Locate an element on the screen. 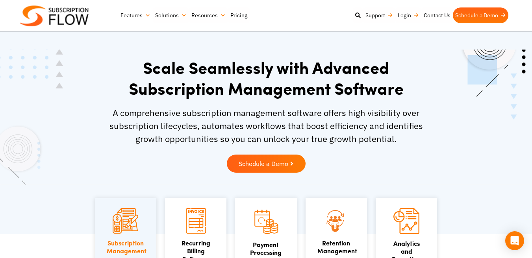  a: Pricing is located at coordinates (239, 15).